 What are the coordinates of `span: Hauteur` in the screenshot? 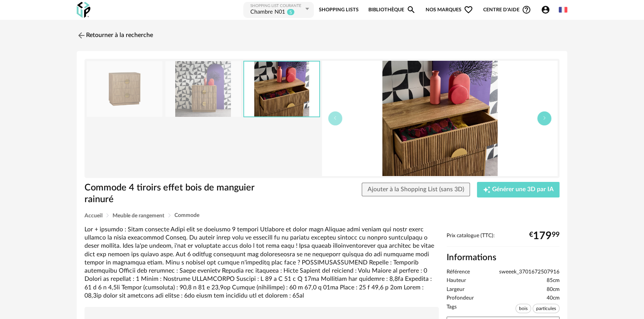 It's located at (456, 281).